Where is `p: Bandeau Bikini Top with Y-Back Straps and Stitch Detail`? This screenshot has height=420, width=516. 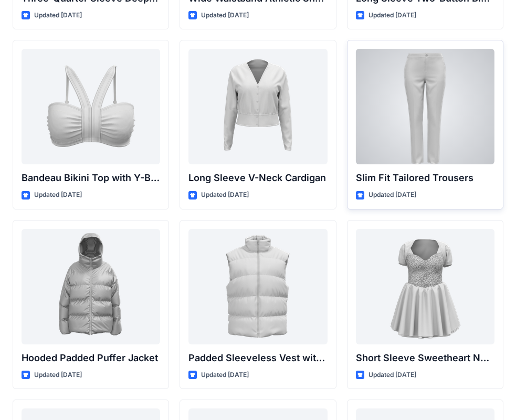
p: Bandeau Bikini Top with Y-Back Straps and Stitch Detail is located at coordinates (91, 178).